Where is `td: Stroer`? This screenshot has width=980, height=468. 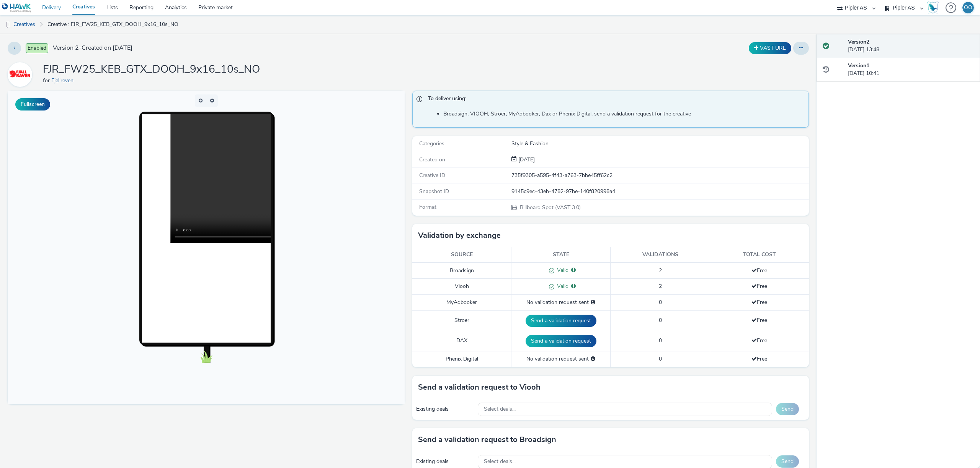
td: Stroer is located at coordinates (462, 321).